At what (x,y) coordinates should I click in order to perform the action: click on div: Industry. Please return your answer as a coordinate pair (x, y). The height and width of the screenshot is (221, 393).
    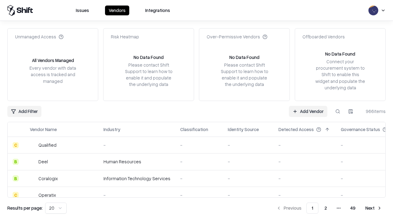
    Looking at the image, I should click on (112, 129).